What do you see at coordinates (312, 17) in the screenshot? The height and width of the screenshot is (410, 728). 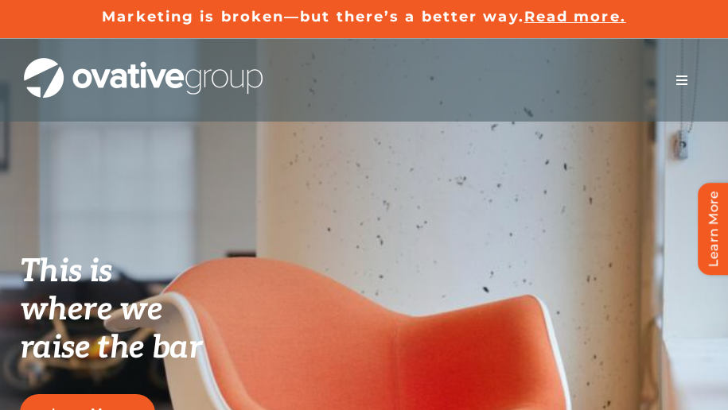 I see `a: Marketing is broken—but there’s a better way.` at bounding box center [312, 17].